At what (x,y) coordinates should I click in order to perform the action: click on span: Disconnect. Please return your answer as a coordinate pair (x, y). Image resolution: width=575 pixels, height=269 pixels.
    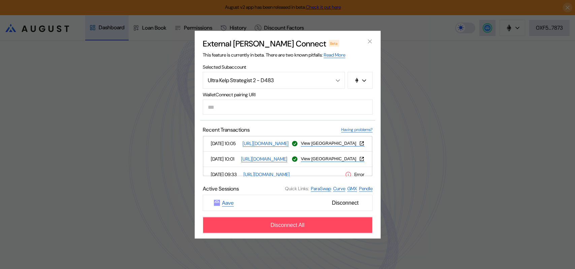
    Looking at the image, I should click on (345, 203).